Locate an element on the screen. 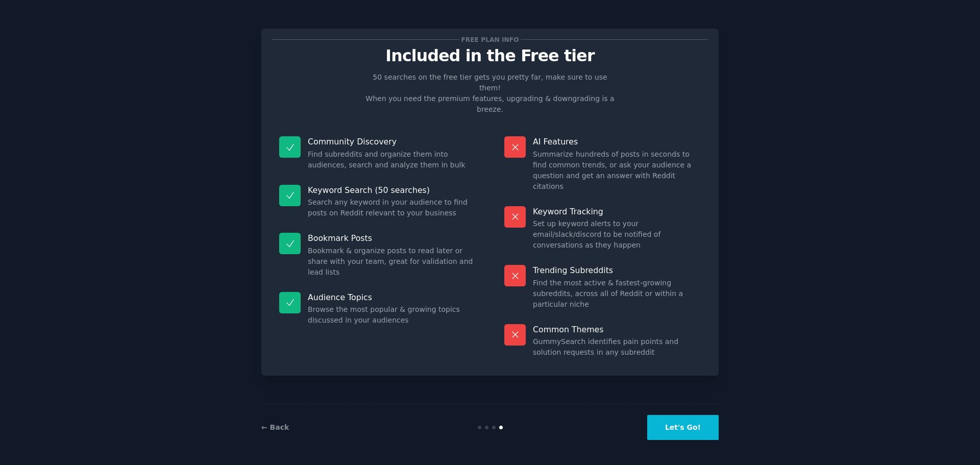 The width and height of the screenshot is (980, 465). dd: Bookmark & organize posts to read later or share with your team, great for validation and lead lists is located at coordinates (391, 262).